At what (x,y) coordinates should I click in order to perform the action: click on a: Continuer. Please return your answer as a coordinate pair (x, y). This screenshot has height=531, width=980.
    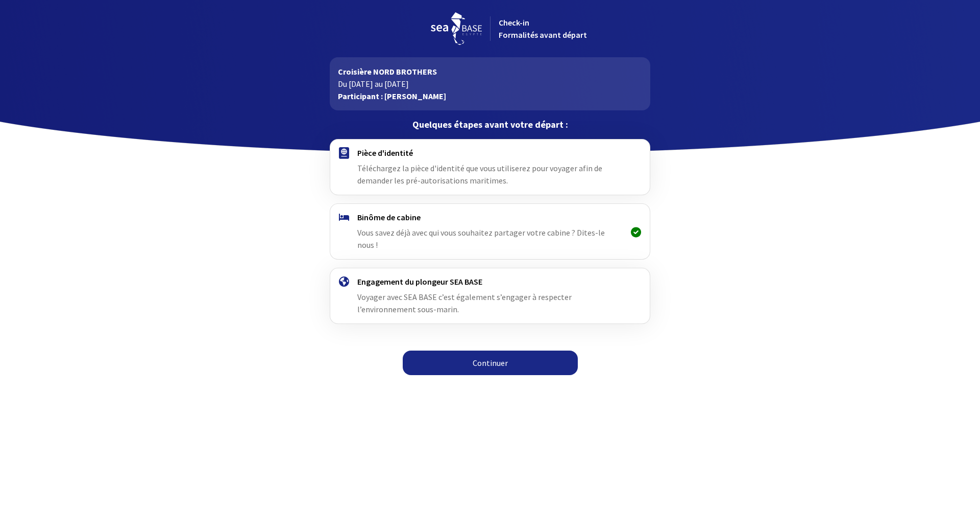
    Looking at the image, I should click on (490, 362).